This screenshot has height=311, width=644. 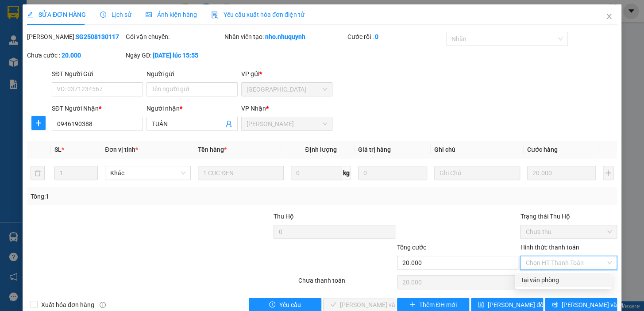 I want to click on div: Tổng: 1, so click(x=140, y=197).